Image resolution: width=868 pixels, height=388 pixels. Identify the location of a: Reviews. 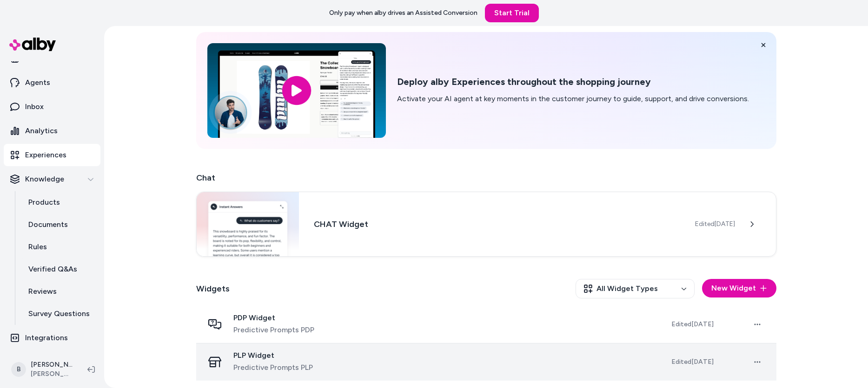
(59, 291).